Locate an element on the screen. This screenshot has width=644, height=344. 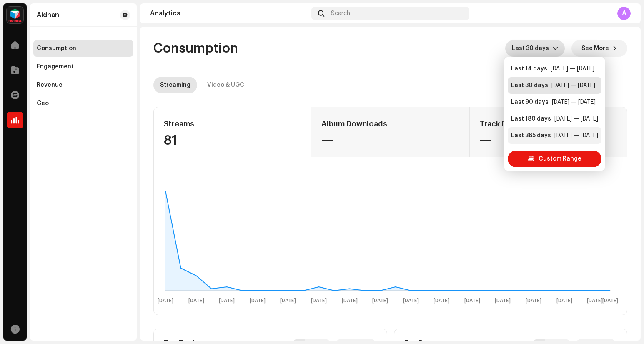
div: 81 is located at coordinates (232, 141).